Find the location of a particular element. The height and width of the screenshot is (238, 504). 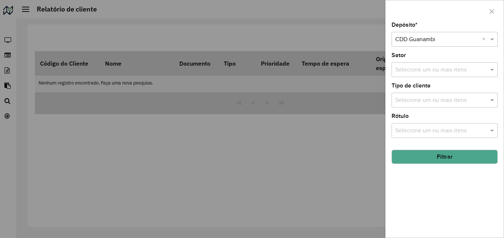

button: Filtrar is located at coordinates (445, 157).